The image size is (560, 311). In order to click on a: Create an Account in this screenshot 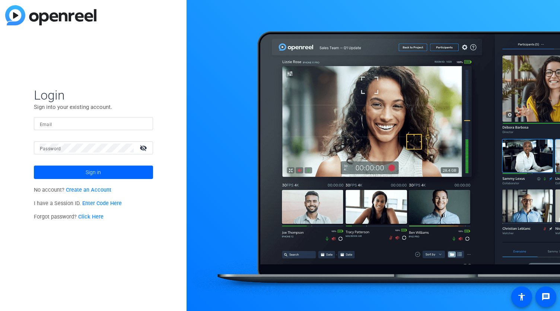, I will do `click(89, 190)`.